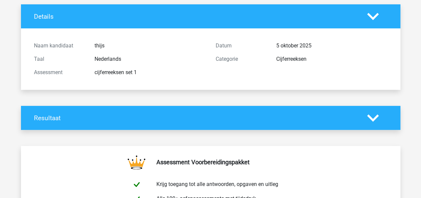  I want to click on div: Datum, so click(241, 46).